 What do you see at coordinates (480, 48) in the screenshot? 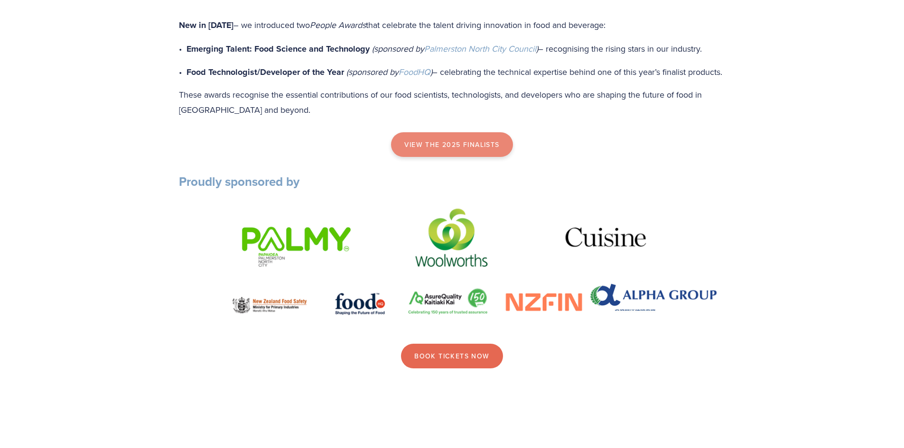
I see `em: Palmerston North City Council` at bounding box center [480, 48].